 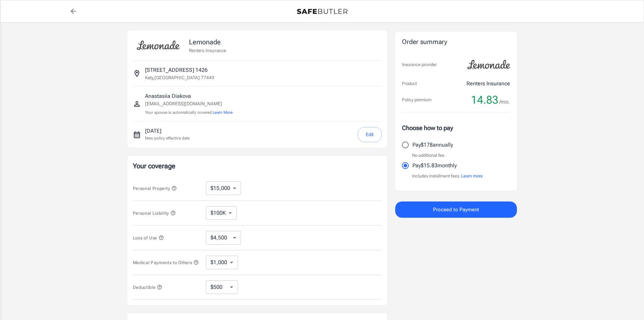 I want to click on p: Your spouse is automatically covered., so click(x=189, y=112).